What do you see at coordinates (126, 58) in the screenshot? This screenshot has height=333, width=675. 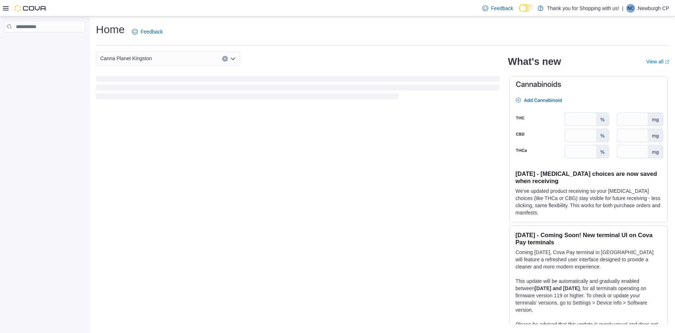 I see `span: Canna Planet Kingston` at bounding box center [126, 58].